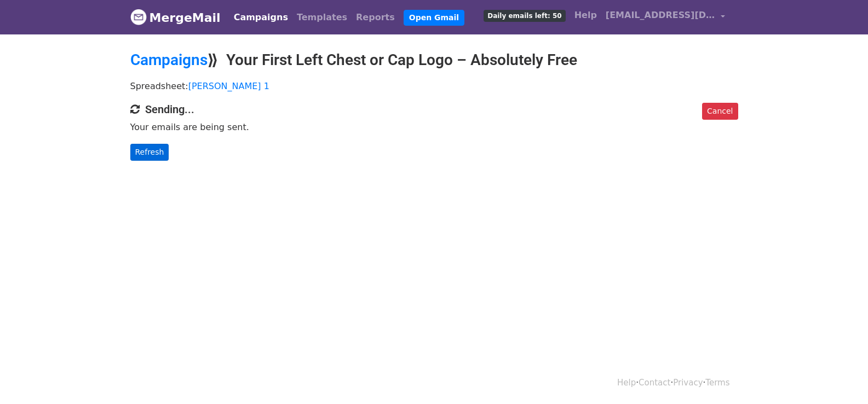  What do you see at coordinates (434, 109) in the screenshot?
I see `h4: Sending...` at bounding box center [434, 109].